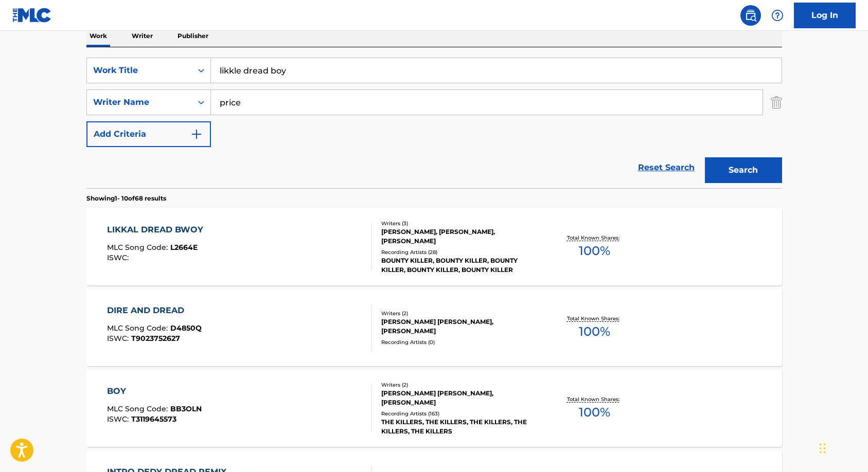  I want to click on div: DIRE AND DREAD, so click(154, 310).